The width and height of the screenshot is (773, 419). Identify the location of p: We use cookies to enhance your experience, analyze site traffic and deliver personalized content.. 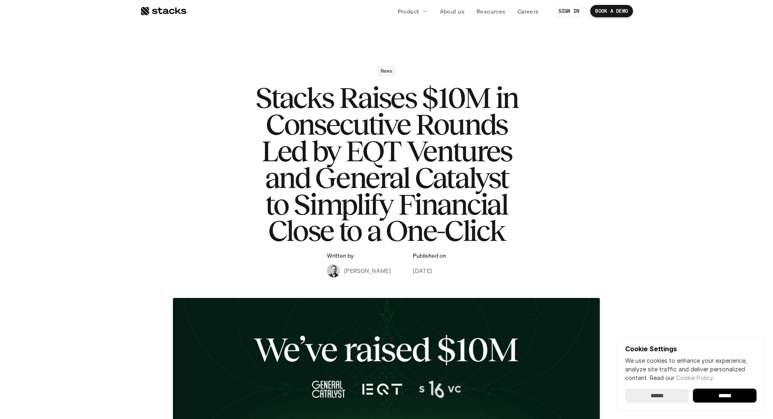
(691, 369).